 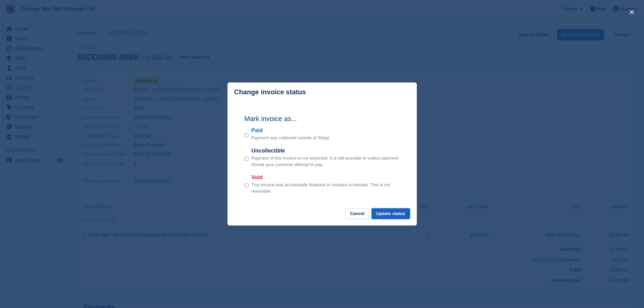 What do you see at coordinates (326, 177) in the screenshot?
I see `label: Void` at bounding box center [326, 177].